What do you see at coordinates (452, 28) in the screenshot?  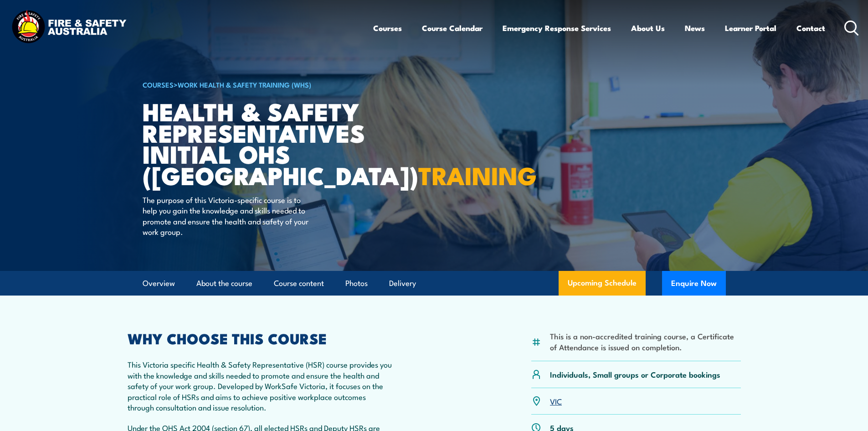 I see `a: Course Calendar` at bounding box center [452, 28].